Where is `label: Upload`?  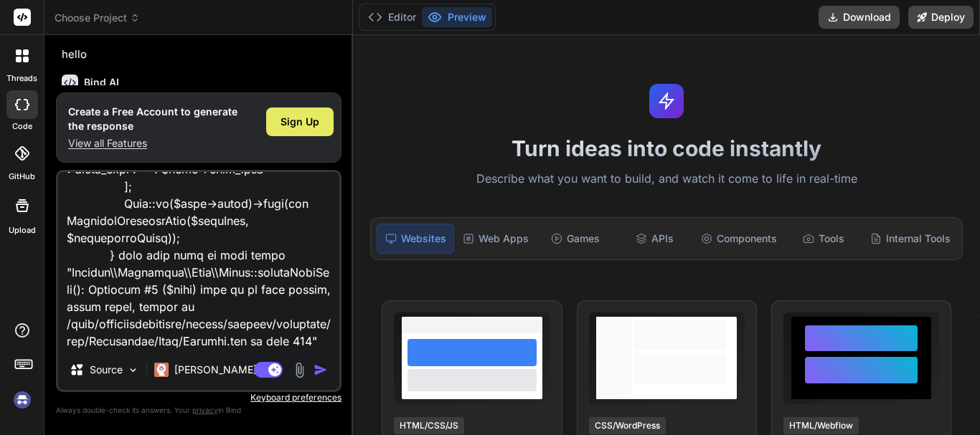
label: Upload is located at coordinates (23, 230).